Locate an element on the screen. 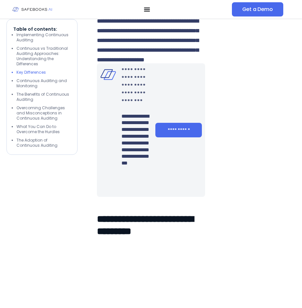 The height and width of the screenshot is (308, 302). a: Get a Demo is located at coordinates (257, 9).